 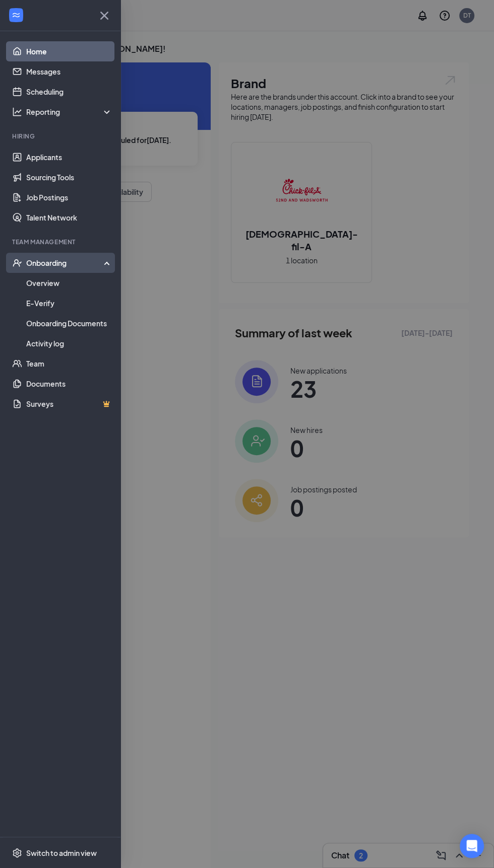 What do you see at coordinates (69, 72) in the screenshot?
I see `a: Messages` at bounding box center [69, 72].